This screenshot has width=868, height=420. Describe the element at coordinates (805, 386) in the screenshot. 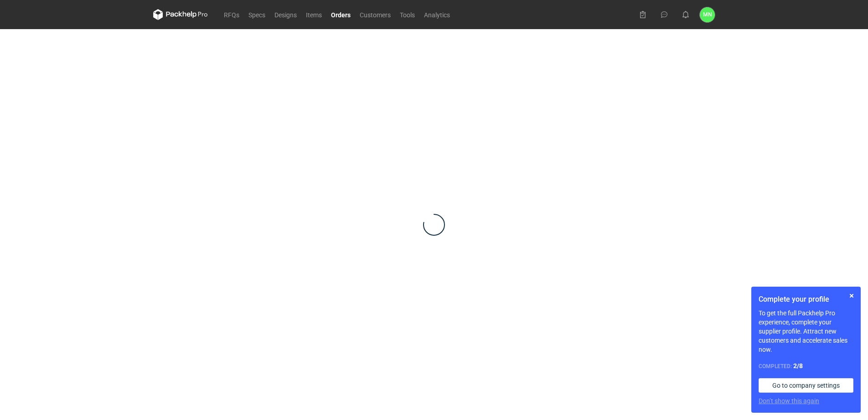

I see `a: Go to company settings` at that location.